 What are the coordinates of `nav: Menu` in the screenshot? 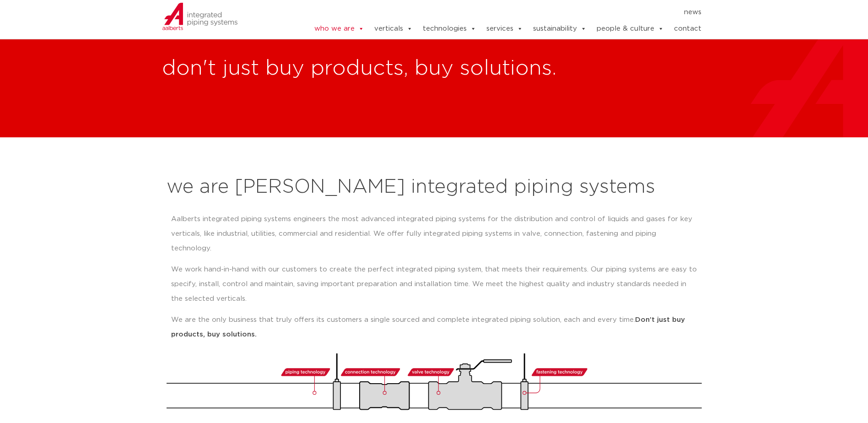 It's located at (494, 12).